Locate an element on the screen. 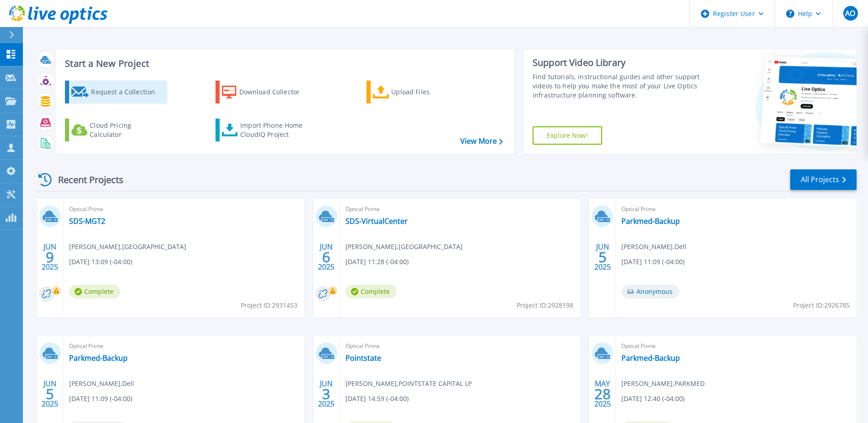 This screenshot has height=423, width=868. div: Request a Collection is located at coordinates (127, 92).